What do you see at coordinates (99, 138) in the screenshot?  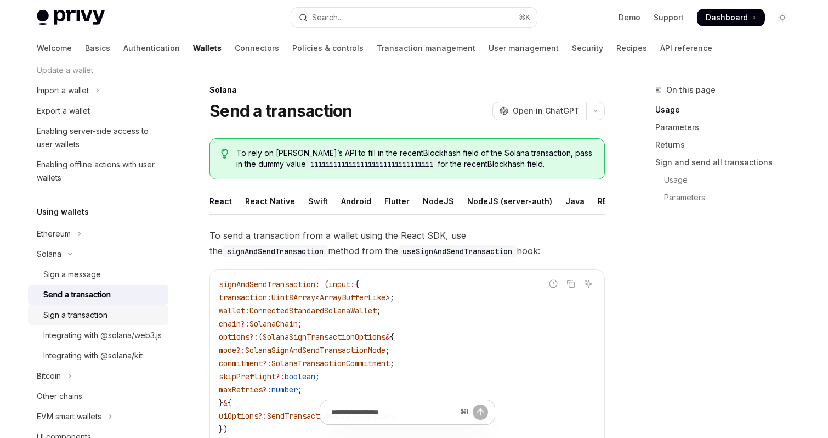 I see `div: Enabling server-side access to user wallets` at bounding box center [99, 138].